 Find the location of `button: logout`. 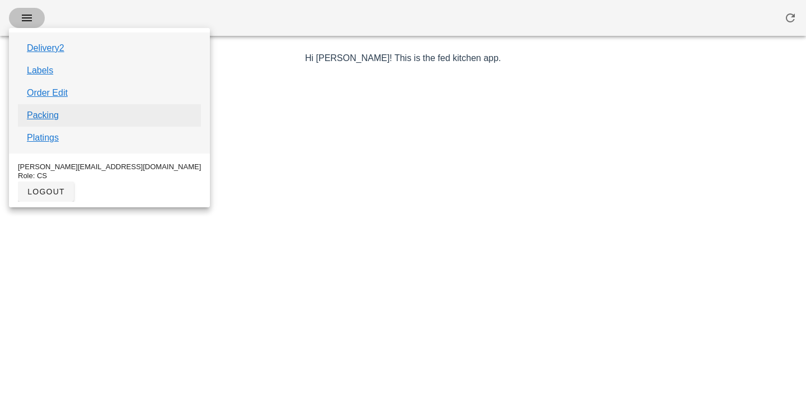

button: logout is located at coordinates (46, 192).